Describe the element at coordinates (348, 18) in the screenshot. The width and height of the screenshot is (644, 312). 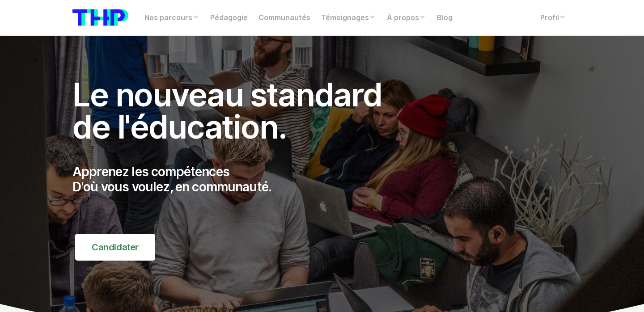
I see `a: Témoignages` at that location.